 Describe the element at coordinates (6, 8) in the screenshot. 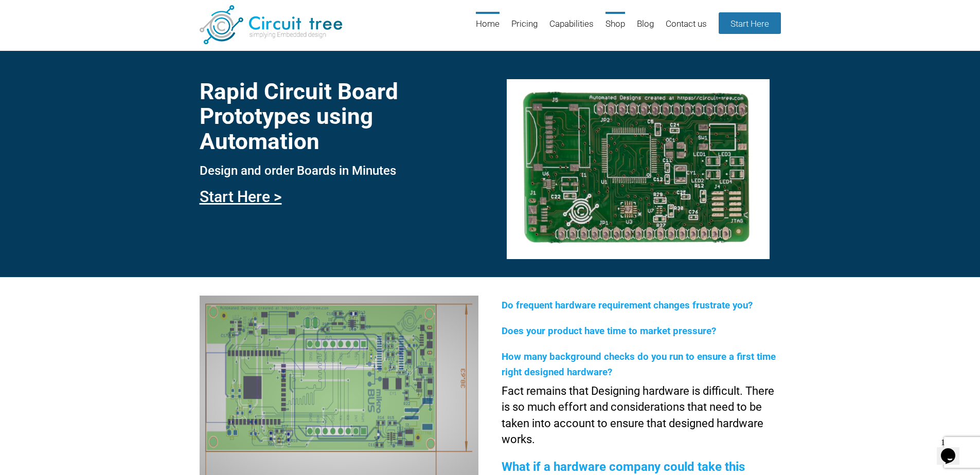

I see `span: 1` at that location.